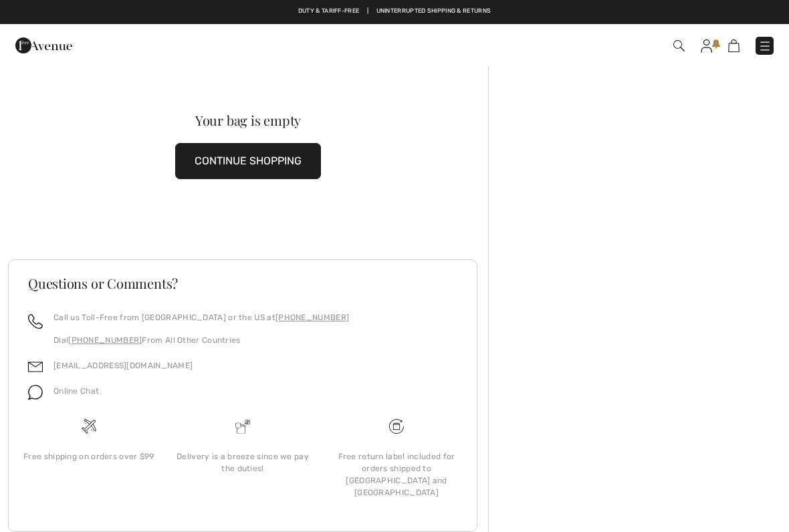 This screenshot has width=789, height=532. Describe the element at coordinates (44, 45) in the screenshot. I see `img: 1ère Avenue` at that location.